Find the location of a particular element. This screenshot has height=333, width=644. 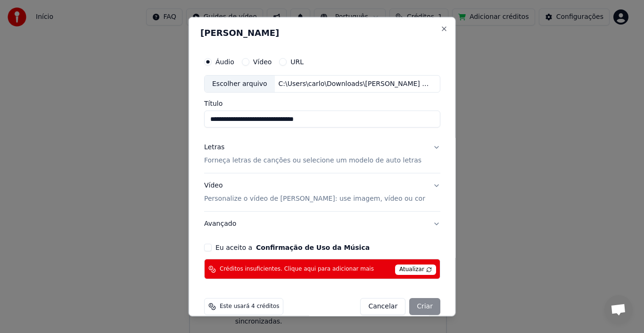

div: Letras is located at coordinates (214, 147).